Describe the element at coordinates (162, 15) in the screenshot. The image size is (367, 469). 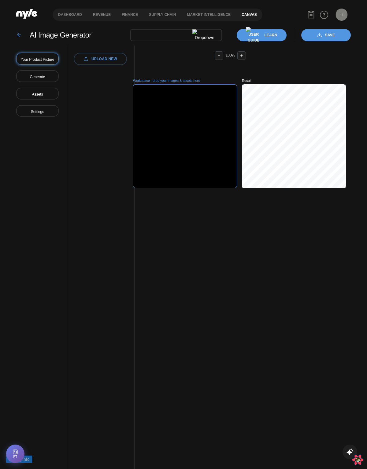
I see `a: Supply chain` at that location.